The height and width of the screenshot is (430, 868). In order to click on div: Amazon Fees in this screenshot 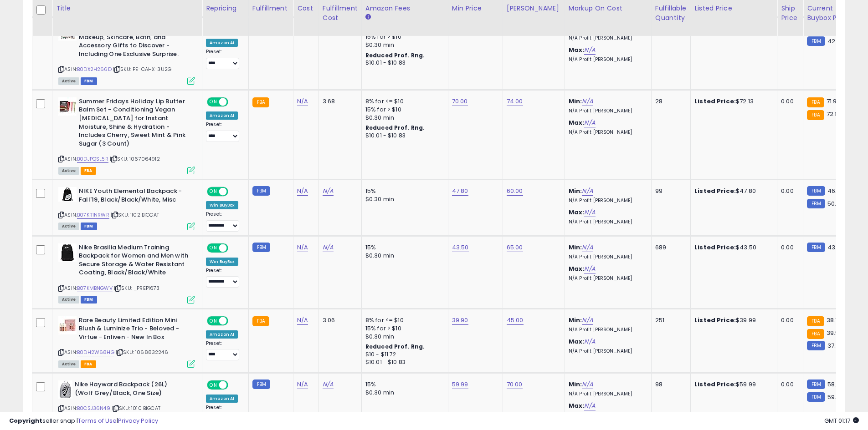, I will do `click(405, 8)`.